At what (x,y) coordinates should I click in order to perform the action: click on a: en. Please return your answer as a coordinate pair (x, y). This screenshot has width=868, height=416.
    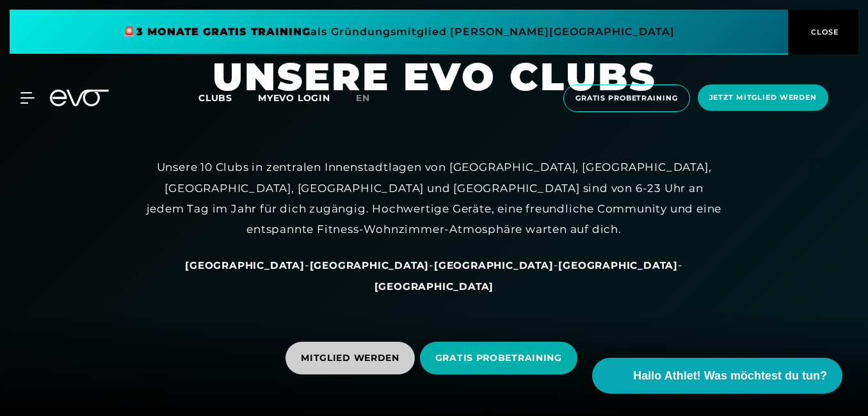
    Looking at the image, I should click on (371, 98).